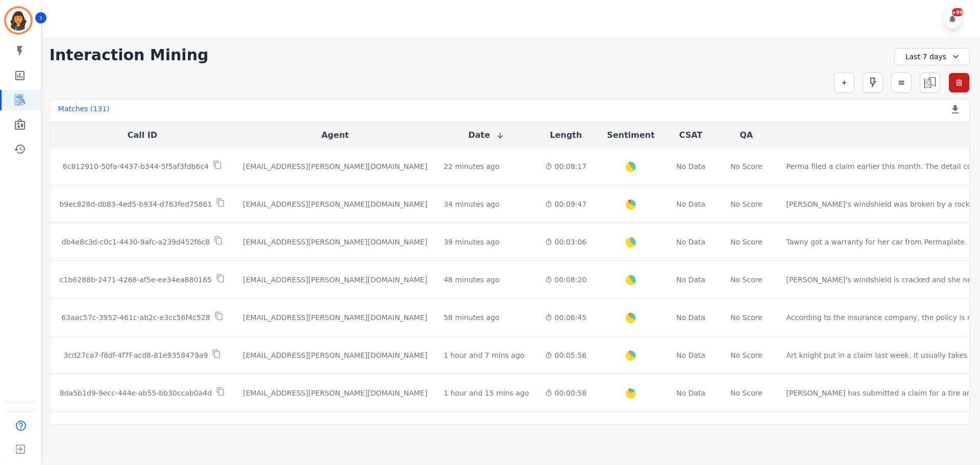 Image resolution: width=980 pixels, height=465 pixels. Describe the element at coordinates (136, 241) in the screenshot. I see `p: db4e8c3d-c0c1-4430-9afc-a239d452f6c8` at that location.